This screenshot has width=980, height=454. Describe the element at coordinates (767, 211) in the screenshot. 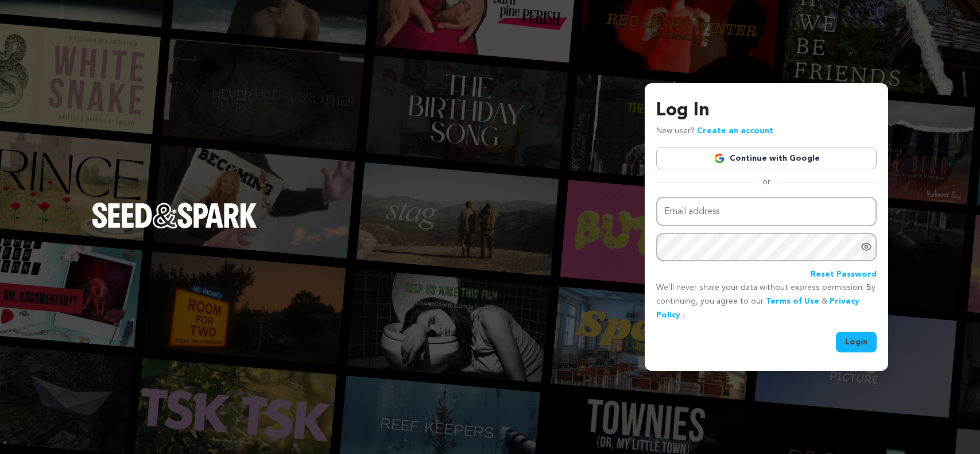

I see `input: Email address` at that location.